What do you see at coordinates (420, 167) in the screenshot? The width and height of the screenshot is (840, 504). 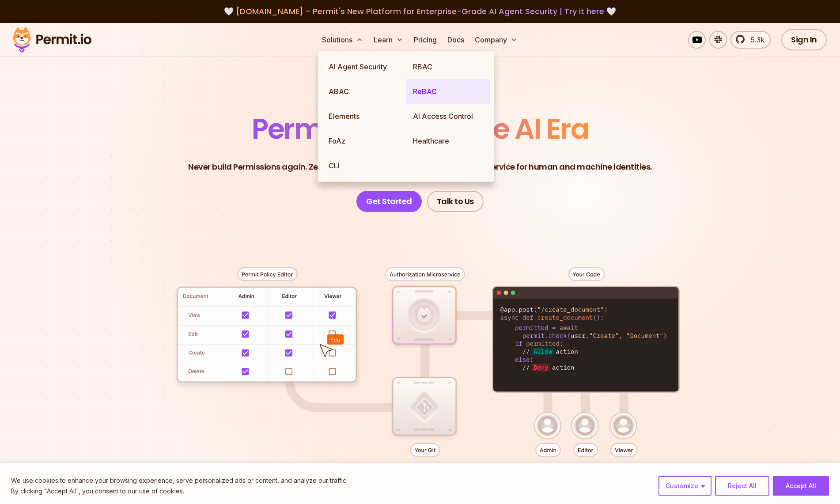 I see `p: Never build Permissions again. Zero-latency fine-grained authorization as a service for human and...` at bounding box center [420, 167].